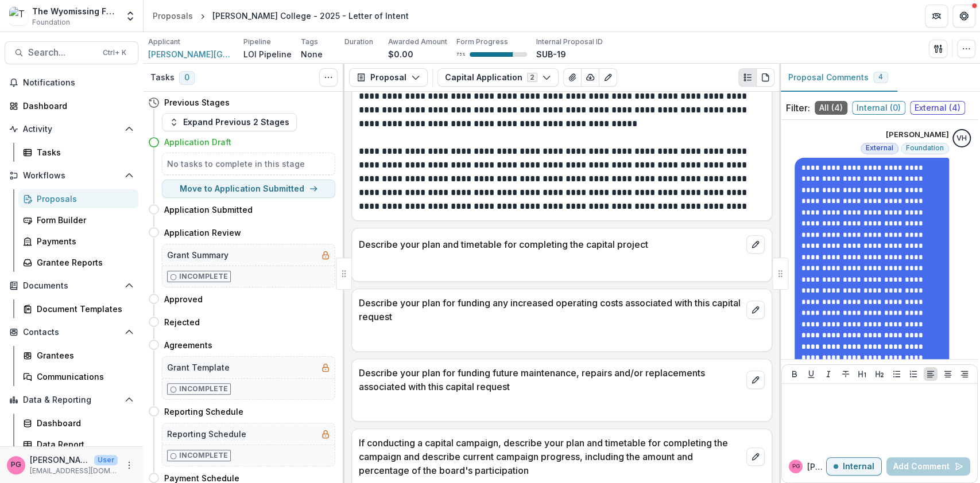 This screenshot has width=980, height=483. I want to click on p: Duration, so click(359, 41).